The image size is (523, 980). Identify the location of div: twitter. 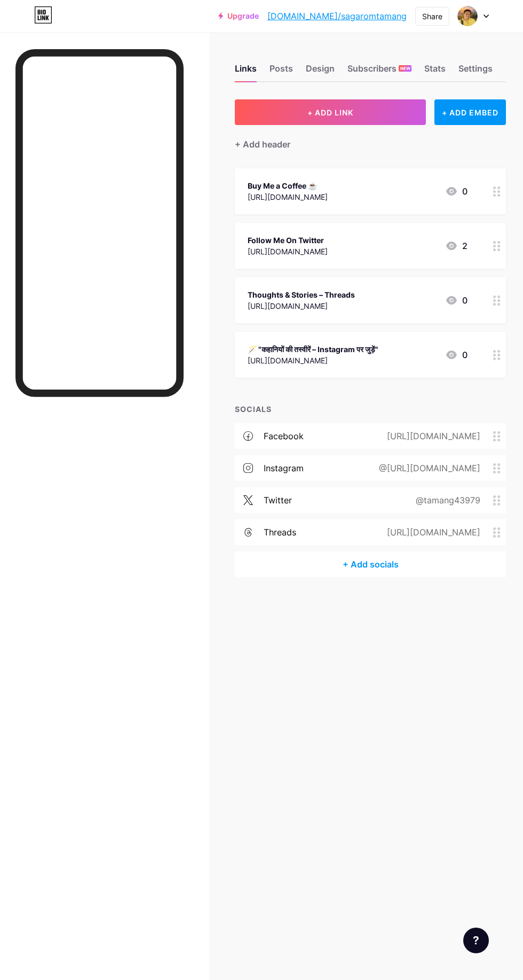
(278, 500).